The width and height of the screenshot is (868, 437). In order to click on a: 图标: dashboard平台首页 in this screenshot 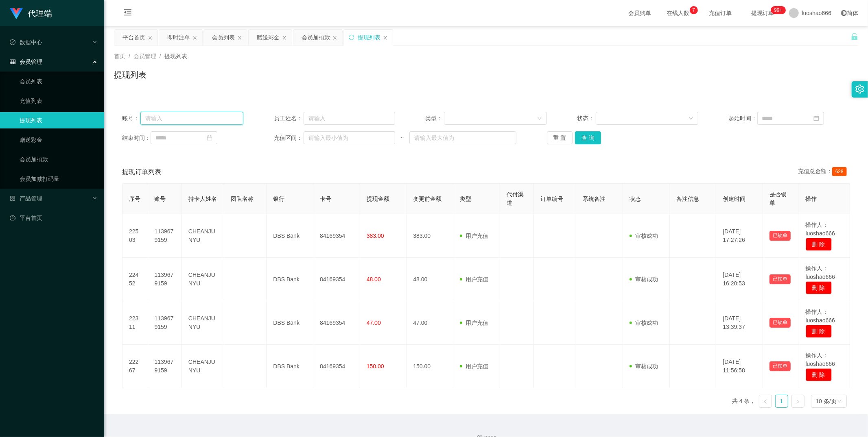, I will do `click(54, 218)`.